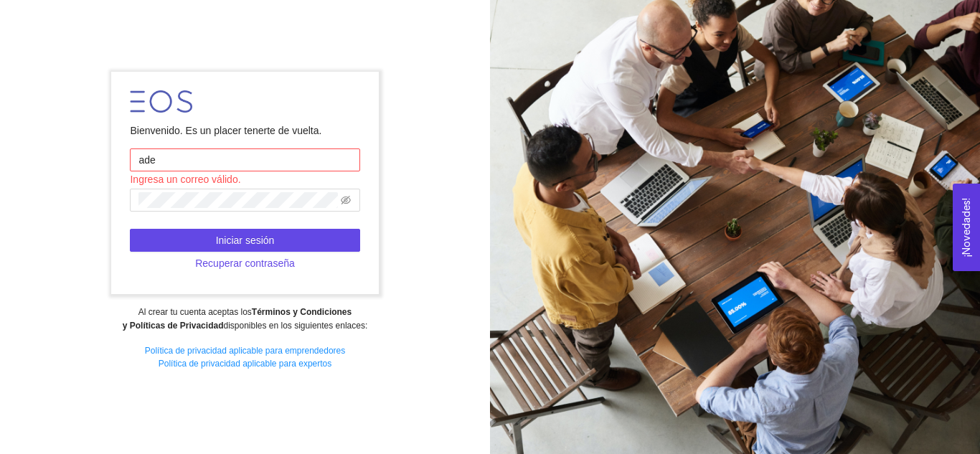 The width and height of the screenshot is (980, 454). I want to click on a: Recuperar contraseña, so click(245, 264).